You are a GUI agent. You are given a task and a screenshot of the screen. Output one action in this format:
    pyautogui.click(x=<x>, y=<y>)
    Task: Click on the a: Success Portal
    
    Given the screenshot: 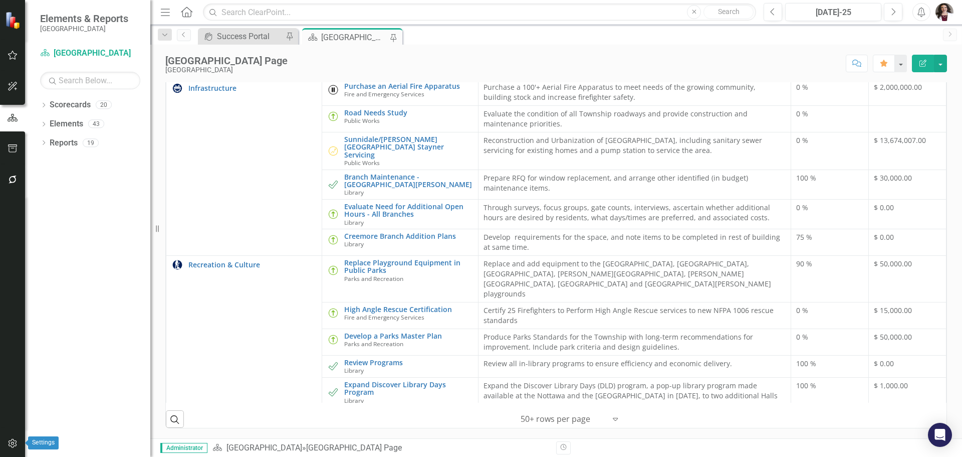 What is the action you would take?
    pyautogui.click(x=242, y=36)
    